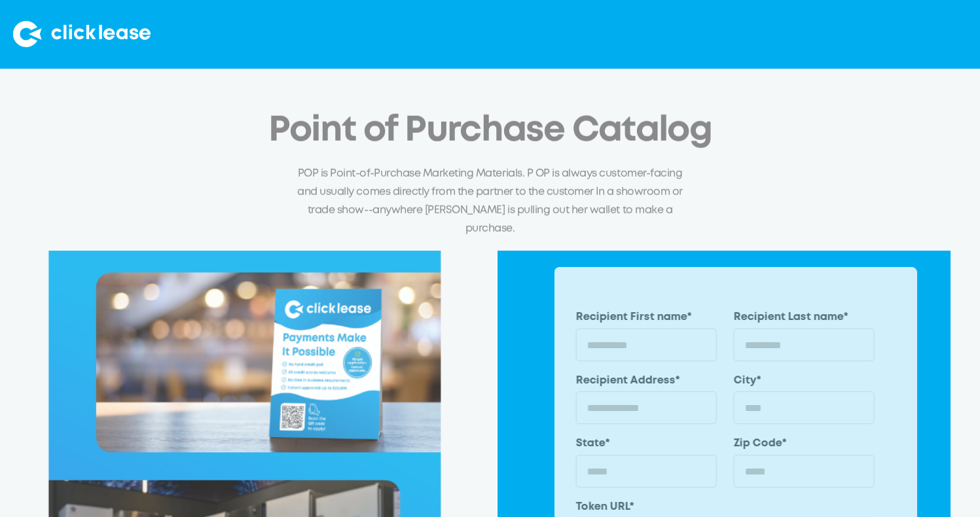 This screenshot has height=517, width=980. What do you see at coordinates (803, 318) in the screenshot?
I see `label: Recipient Last name*` at bounding box center [803, 318].